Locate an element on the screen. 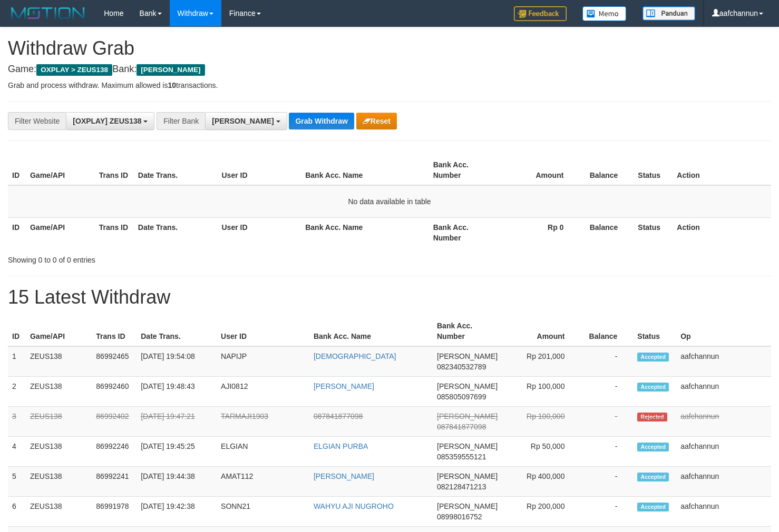 Image resolution: width=779 pixels, height=532 pixels. p: Grab and process withdraw. Maximum allowed is transactions. is located at coordinates (390, 85).